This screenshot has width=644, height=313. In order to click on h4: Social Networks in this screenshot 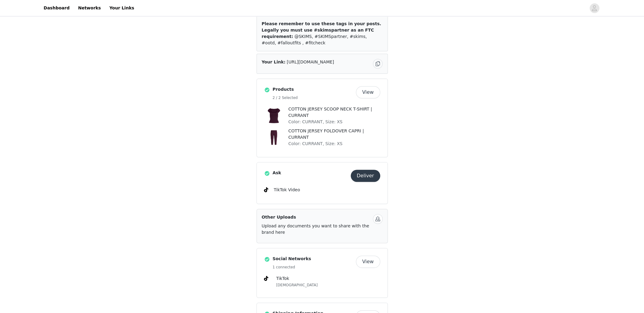, I will do `click(313, 259)`.